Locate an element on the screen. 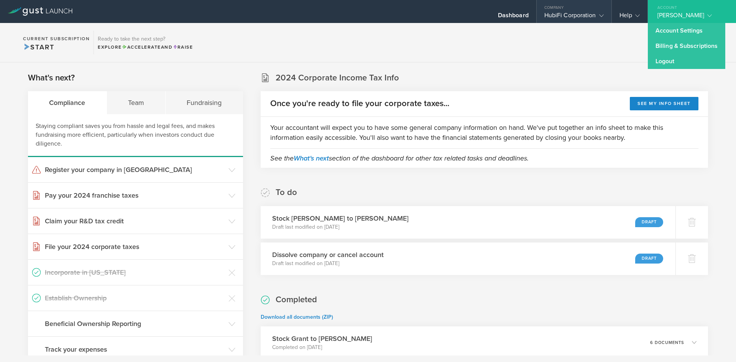 This screenshot has width=736, height=362. h2: What's next? is located at coordinates (51, 78).